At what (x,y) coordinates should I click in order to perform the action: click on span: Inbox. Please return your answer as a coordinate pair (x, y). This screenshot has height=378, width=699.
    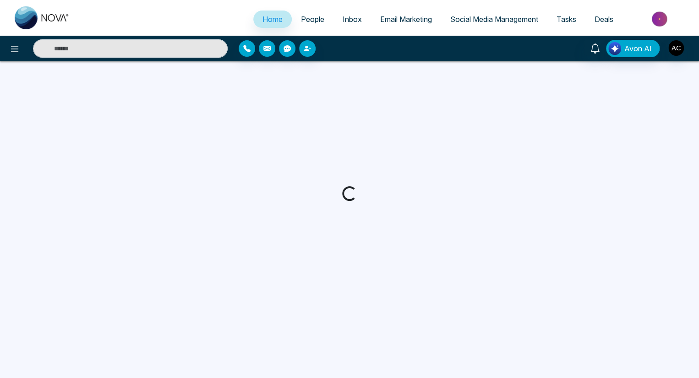
    Looking at the image, I should click on (352, 19).